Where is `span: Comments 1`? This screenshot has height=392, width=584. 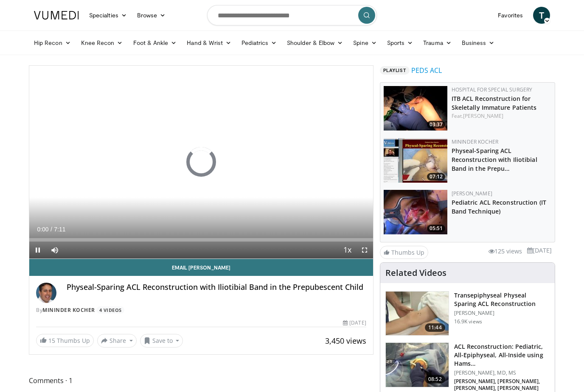
span: Comments 1 is located at coordinates (201, 381).